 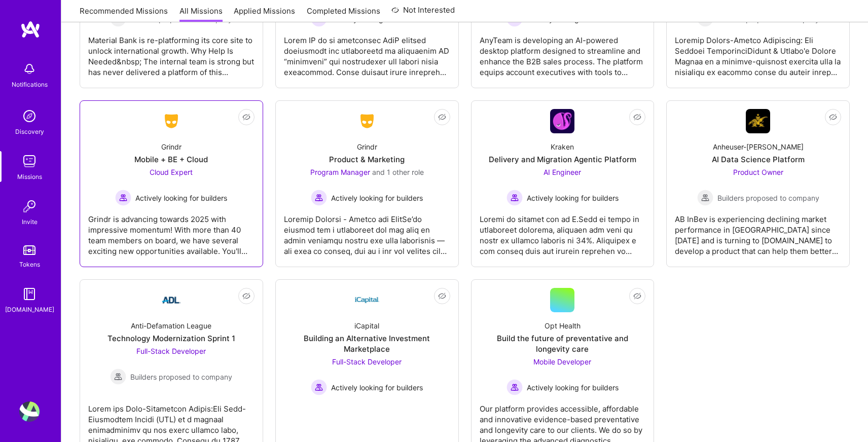 What do you see at coordinates (563, 231) in the screenshot?
I see `div: Loremi do sitamet con ad E.Sedd ei tempo in utlaboreet dolorema, aliquaen adm veni qu nostr ex ul...` at bounding box center [563, 231].